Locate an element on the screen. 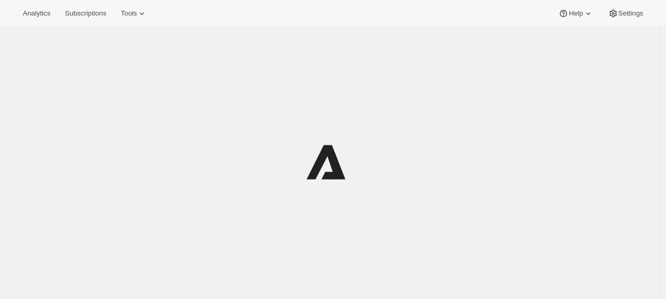 The width and height of the screenshot is (666, 299). span: Settings is located at coordinates (631, 13).